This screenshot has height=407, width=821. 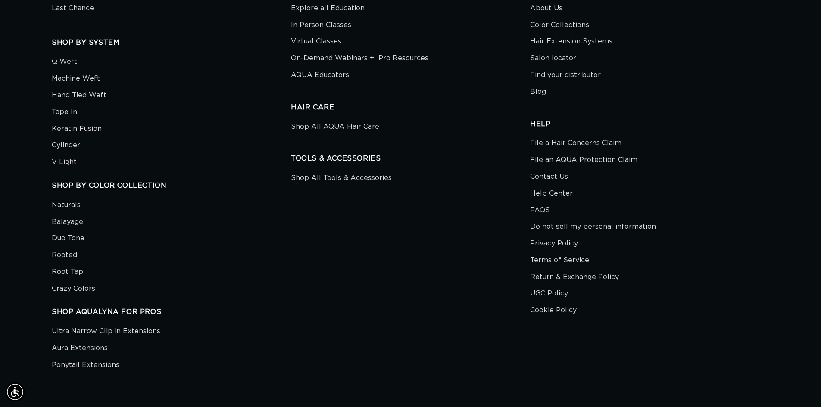 I want to click on h2: HELP, so click(x=649, y=124).